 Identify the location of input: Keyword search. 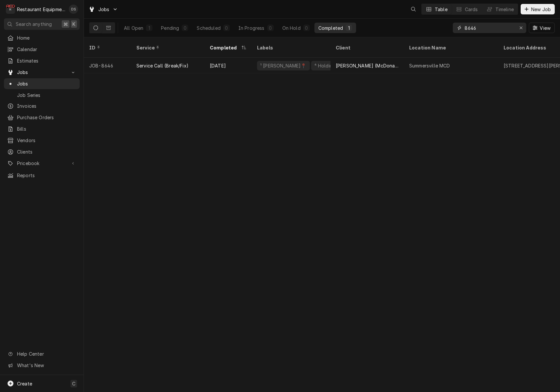
(489, 28).